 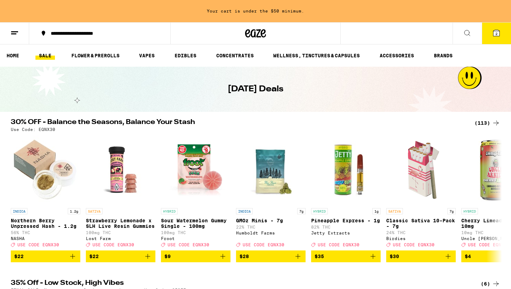 I want to click on div: Birdies, so click(x=421, y=239).